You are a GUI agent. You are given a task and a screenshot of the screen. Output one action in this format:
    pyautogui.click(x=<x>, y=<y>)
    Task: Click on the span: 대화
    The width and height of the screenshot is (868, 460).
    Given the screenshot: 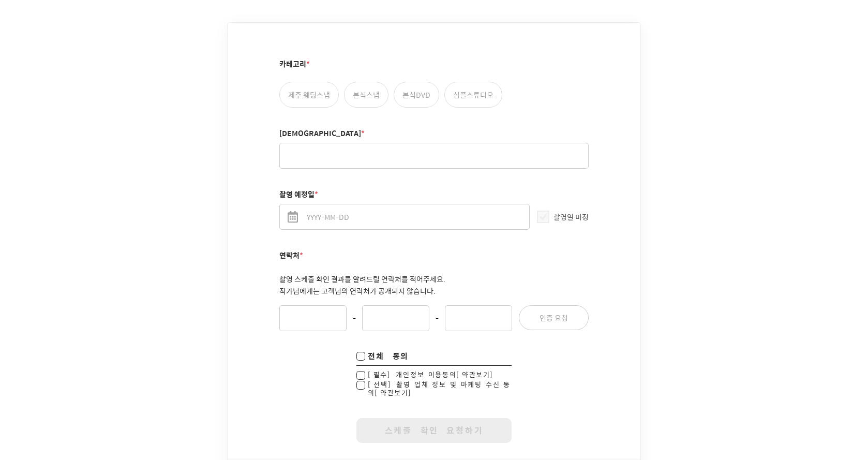 What is the action you would take?
    pyautogui.click(x=101, y=348)
    